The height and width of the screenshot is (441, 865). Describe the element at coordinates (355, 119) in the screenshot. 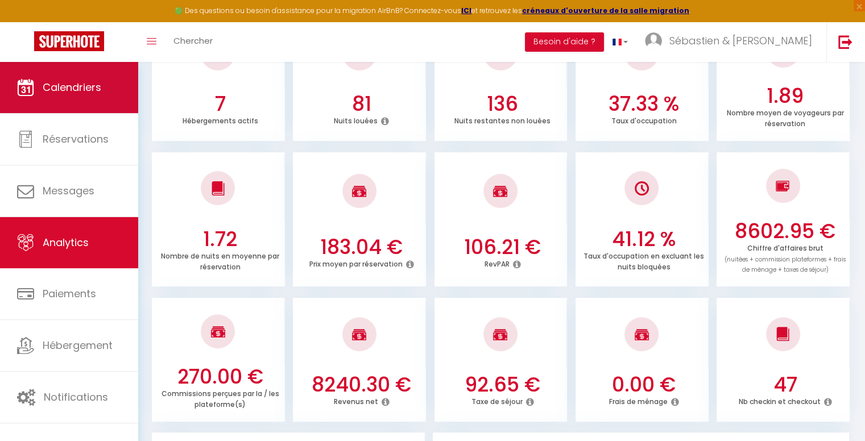

I see `p: Nuits louées` at that location.